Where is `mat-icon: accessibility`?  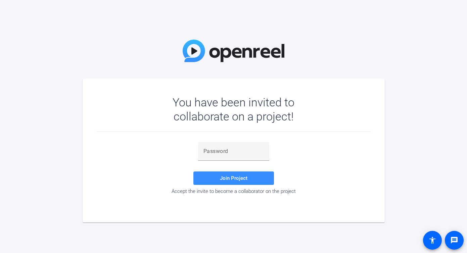 mat-icon: accessibility is located at coordinates (432, 240).